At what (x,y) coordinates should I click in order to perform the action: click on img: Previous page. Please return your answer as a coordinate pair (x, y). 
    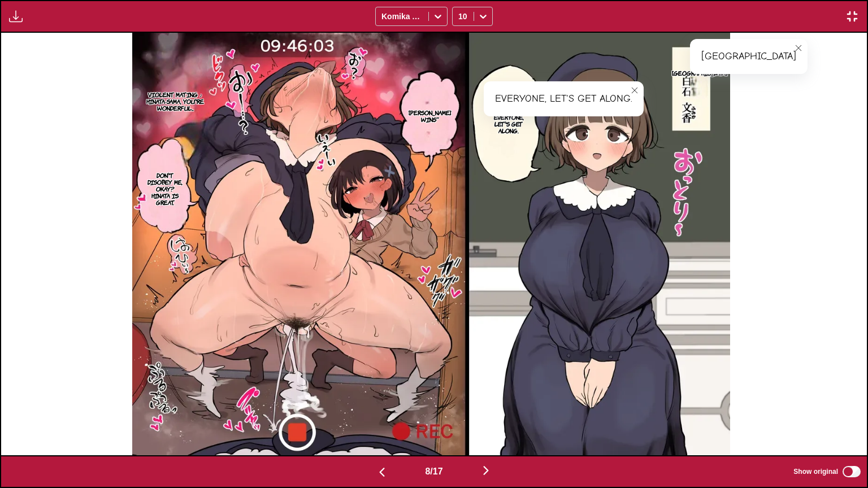
    Looking at the image, I should click on (382, 472).